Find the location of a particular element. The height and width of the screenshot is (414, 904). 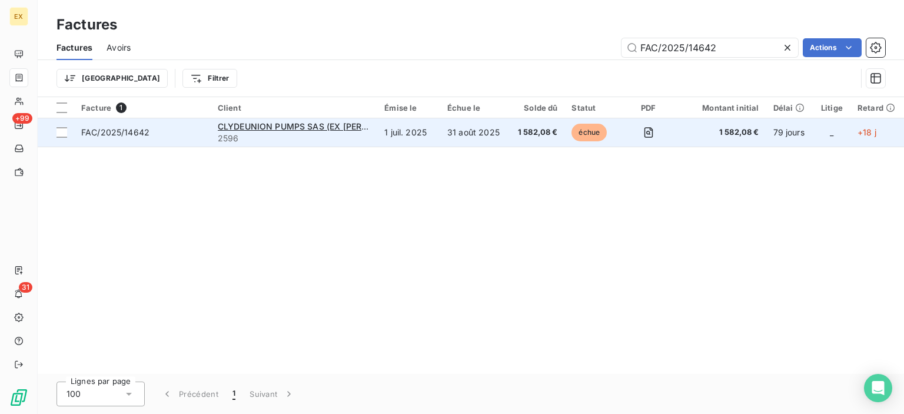

div: Statut is located at coordinates (591, 108).